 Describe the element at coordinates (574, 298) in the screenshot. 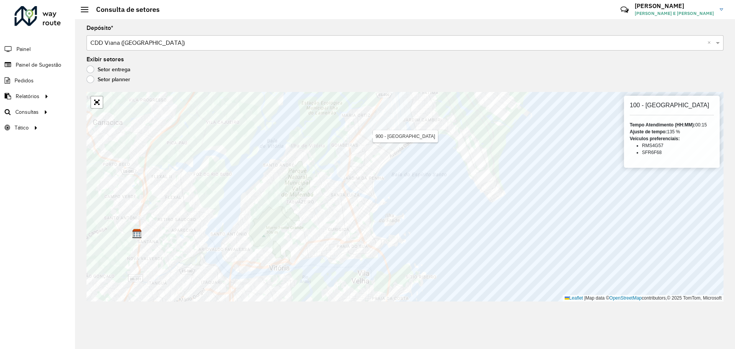

I see `a: Leaflet` at that location.